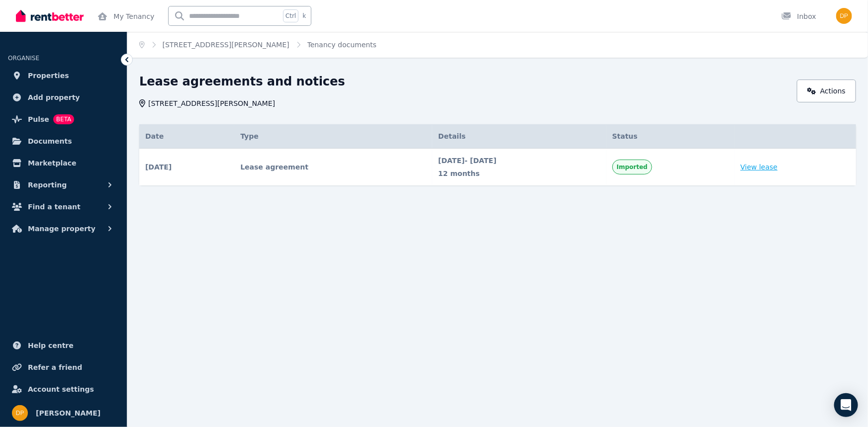 The height and width of the screenshot is (427, 868). Describe the element at coordinates (39, 119) in the screenshot. I see `span: Pulse` at that location.